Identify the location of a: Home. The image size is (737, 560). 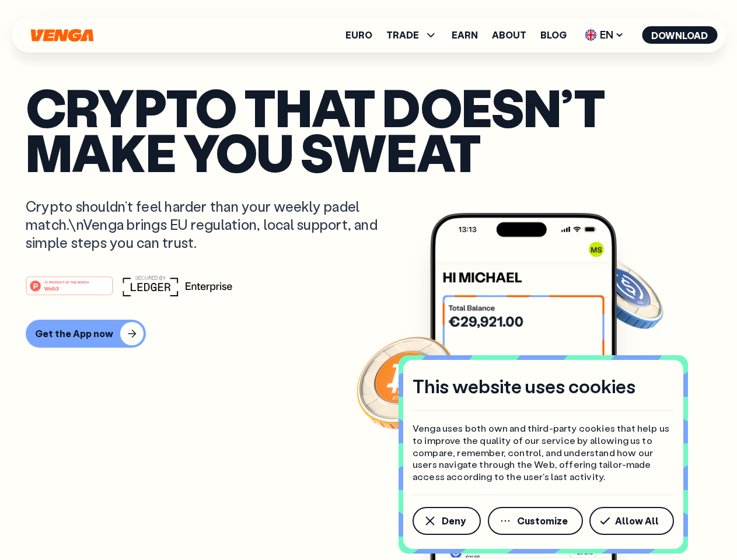
(62, 35).